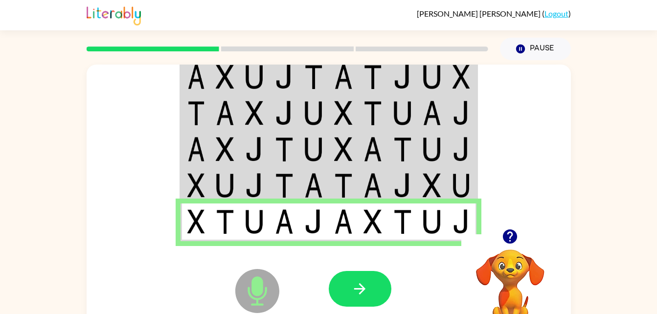 This screenshot has width=657, height=314. What do you see at coordinates (556, 13) in the screenshot?
I see `a: Logout` at bounding box center [556, 13].